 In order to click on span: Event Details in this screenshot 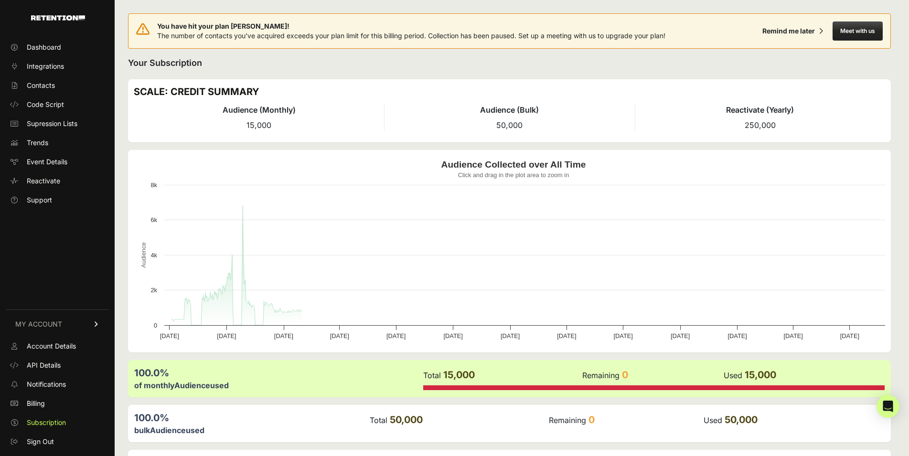, I will do `click(47, 162)`.